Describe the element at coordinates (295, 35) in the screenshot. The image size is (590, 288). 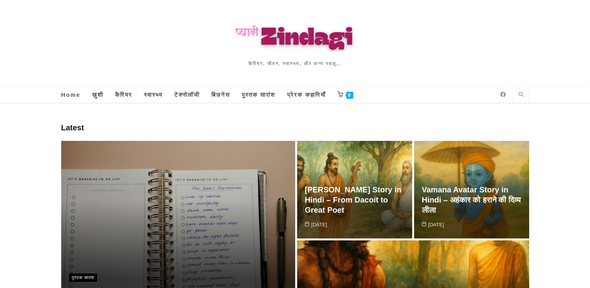
I see `img: Pyaari Zindagi` at that location.